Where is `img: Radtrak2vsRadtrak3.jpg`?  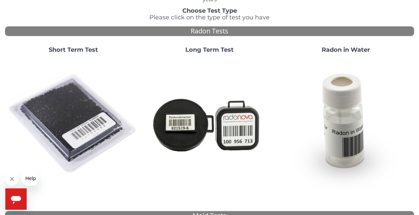
img: Radtrak2vsRadtrak3.jpg is located at coordinates (209, 124).